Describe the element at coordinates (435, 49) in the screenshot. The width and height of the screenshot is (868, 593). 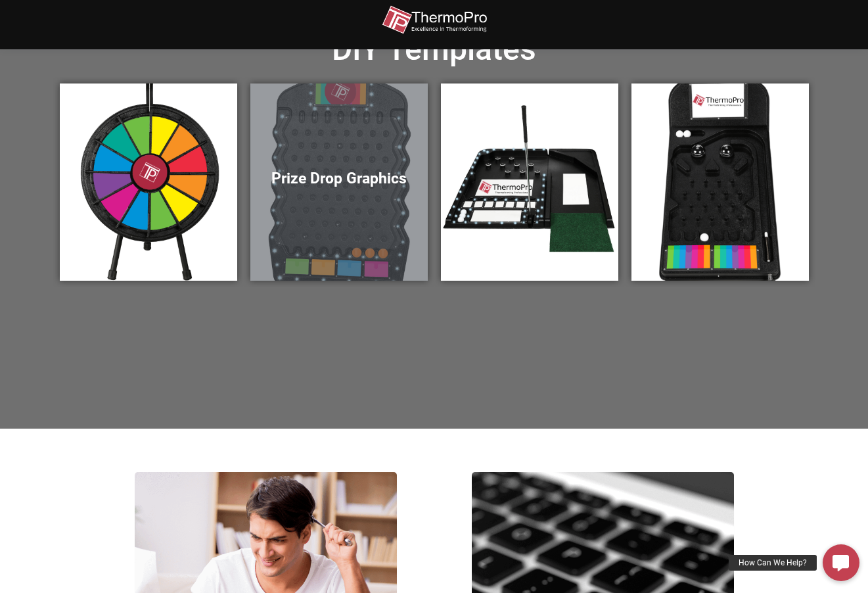
I see `h2: DIY Templates` at that location.